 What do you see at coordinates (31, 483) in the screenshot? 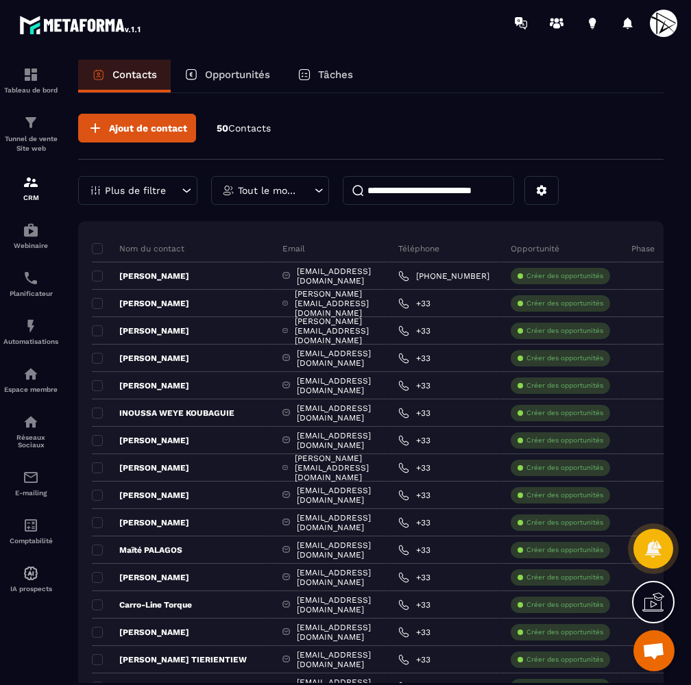
I see `a: emailemailE-mailing` at bounding box center [31, 483].